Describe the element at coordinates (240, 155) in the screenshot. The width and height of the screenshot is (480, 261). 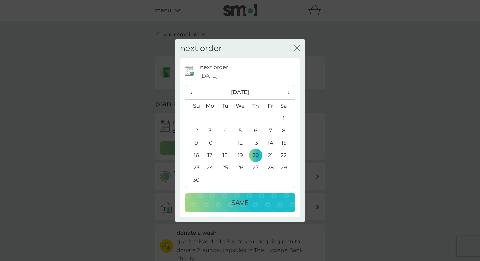
I see `td: 19` at that location.